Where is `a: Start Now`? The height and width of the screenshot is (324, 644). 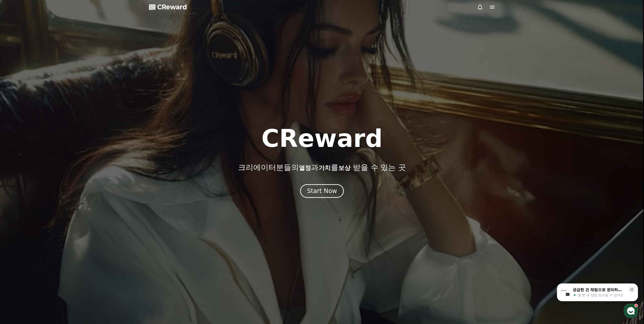
a: Start Now is located at coordinates (322, 191).